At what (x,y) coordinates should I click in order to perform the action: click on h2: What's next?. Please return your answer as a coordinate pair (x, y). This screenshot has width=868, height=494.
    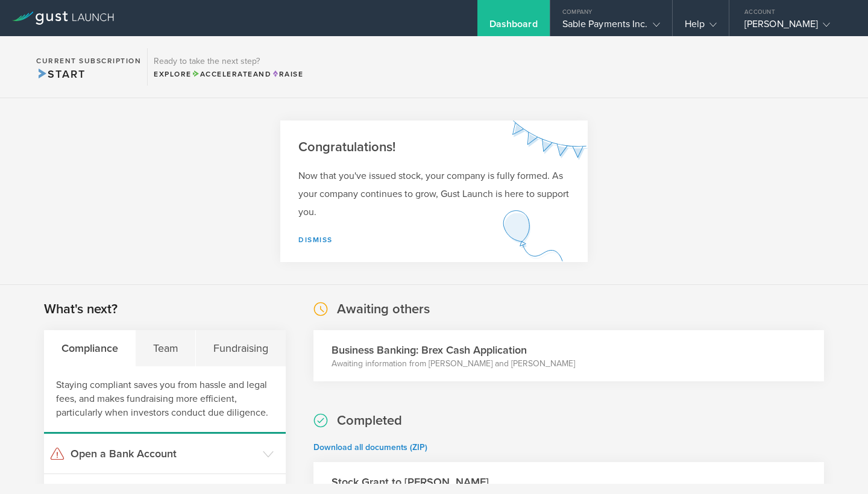
    Looking at the image, I should click on (81, 309).